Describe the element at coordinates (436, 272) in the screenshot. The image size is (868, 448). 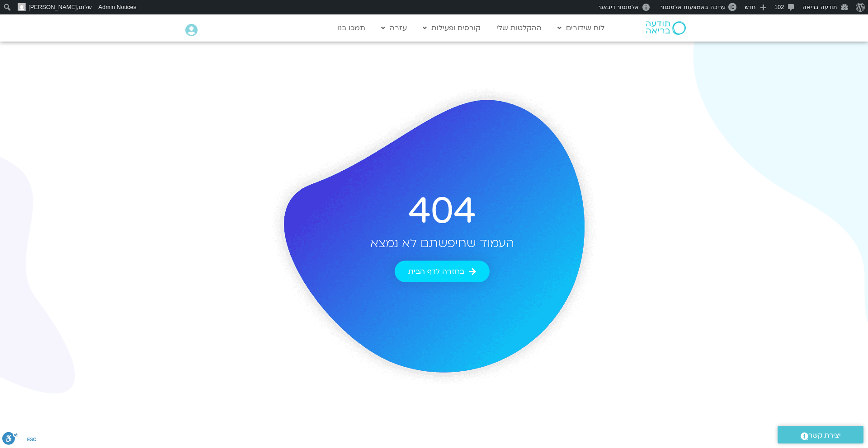
I see `span: בחזרה לדף הבית` at that location.